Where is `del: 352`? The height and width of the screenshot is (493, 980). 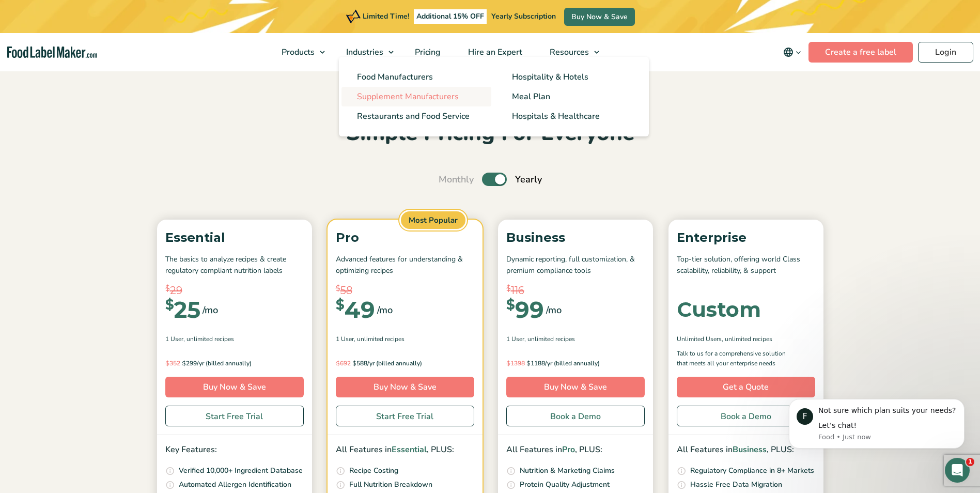 del: 352 is located at coordinates (173, 363).